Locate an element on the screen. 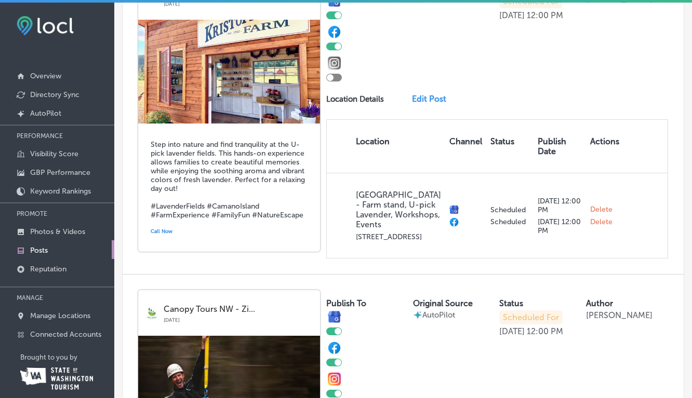  img: Washington Tourism is located at coordinates (57, 379).